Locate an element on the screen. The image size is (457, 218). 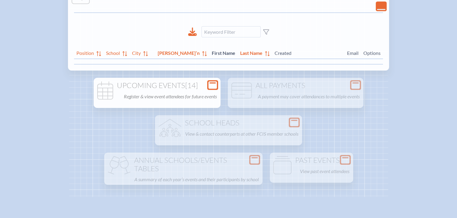
p: View & contact counterparts at other FCIS member schools is located at coordinates (242, 134).